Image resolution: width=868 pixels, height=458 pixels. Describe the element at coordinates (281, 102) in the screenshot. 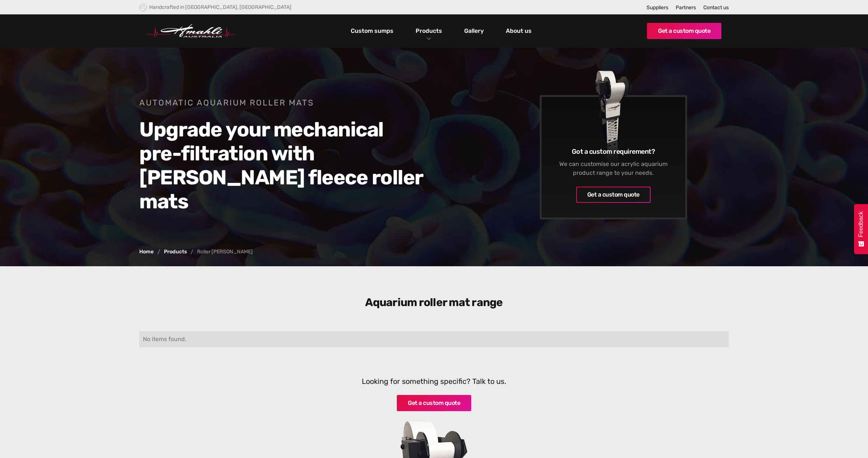

I see `h1: Automatic aquarium roller mats` at that location.